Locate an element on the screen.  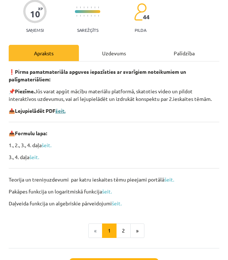
p: 📌 Jūs varat apgūt mācību materiālu platformā, skatoties video un pildot interaktīvos uzdevumus, v... is located at coordinates (114, 95).